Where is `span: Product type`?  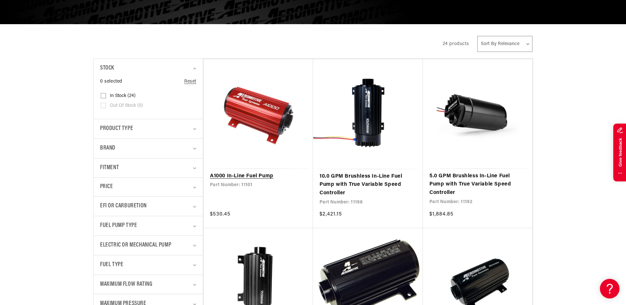
span: Product type is located at coordinates (116, 129).